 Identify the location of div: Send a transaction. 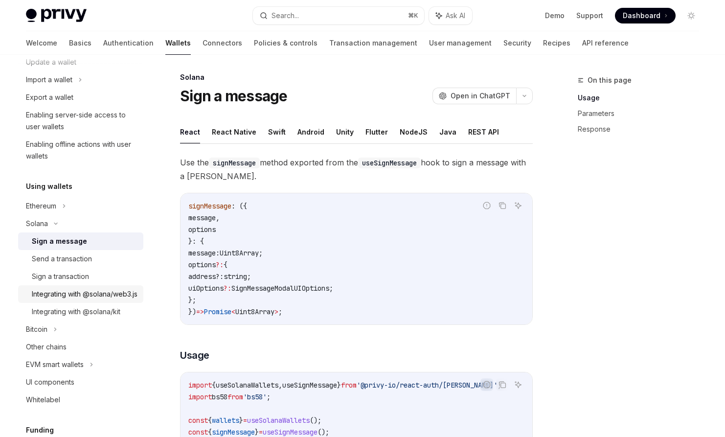
(62, 259).